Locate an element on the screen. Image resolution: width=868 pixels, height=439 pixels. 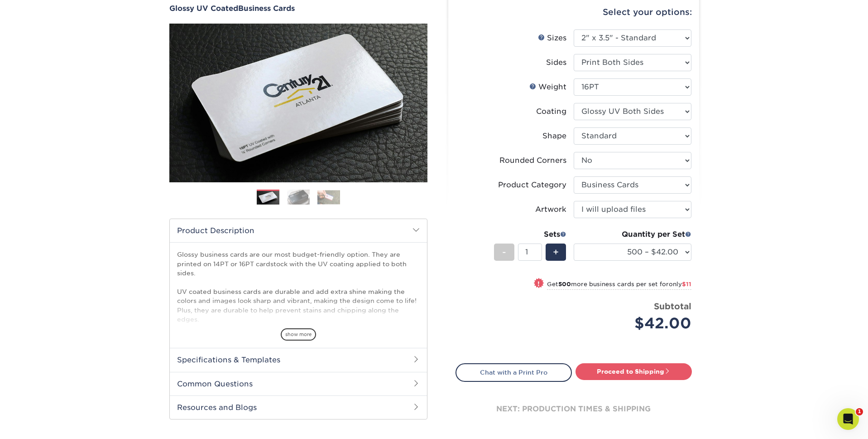
div: next: production times & shipping is located at coordinates (574, 409).